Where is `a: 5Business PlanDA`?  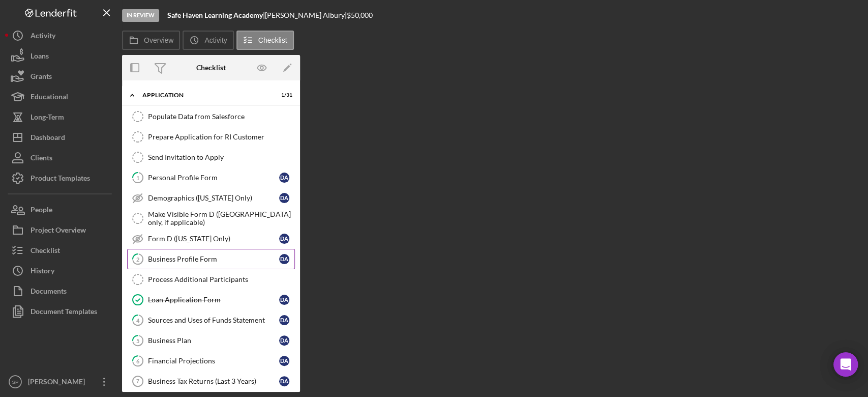 a: 5Business PlanDA is located at coordinates (211, 340).